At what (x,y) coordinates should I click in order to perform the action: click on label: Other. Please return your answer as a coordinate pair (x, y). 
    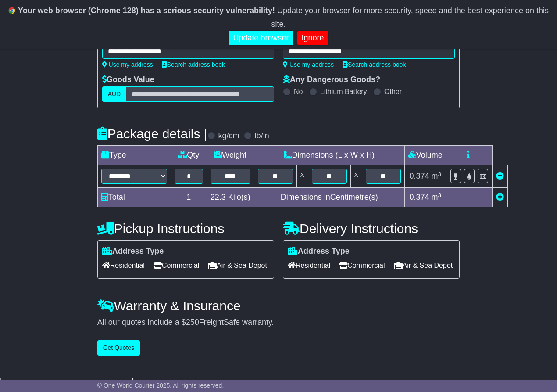
    Looking at the image, I should click on (393, 91).